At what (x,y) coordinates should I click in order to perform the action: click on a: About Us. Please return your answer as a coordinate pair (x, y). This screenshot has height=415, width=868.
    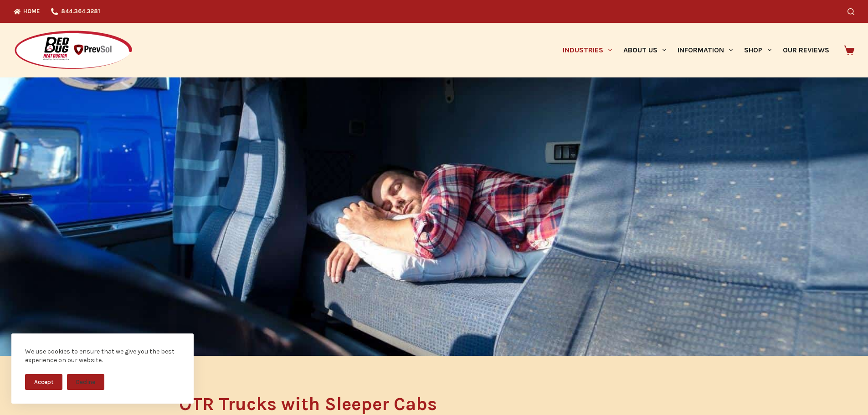
    Looking at the image, I should click on (645, 50).